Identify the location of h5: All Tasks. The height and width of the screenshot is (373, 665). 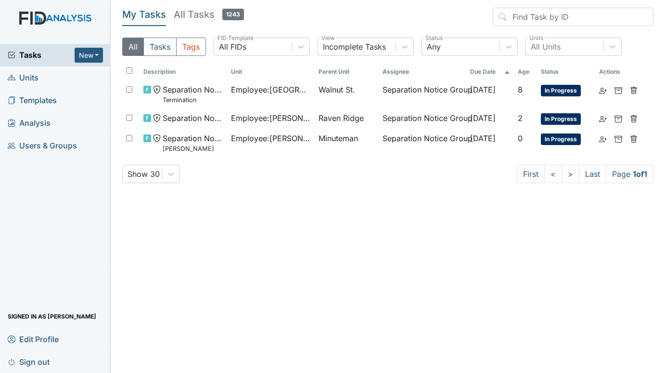
(209, 14).